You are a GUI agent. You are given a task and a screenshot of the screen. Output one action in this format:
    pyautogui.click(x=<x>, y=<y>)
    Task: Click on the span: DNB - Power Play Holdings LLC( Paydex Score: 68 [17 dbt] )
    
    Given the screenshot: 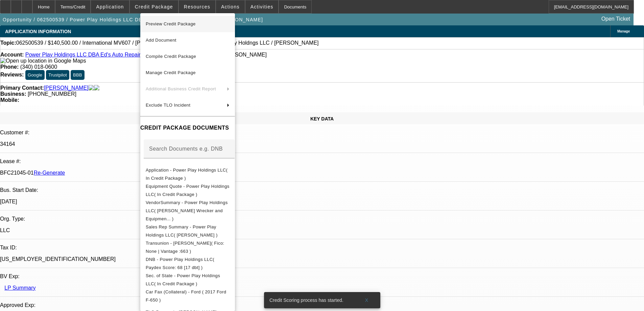 What is the action you would take?
    pyautogui.click(x=180, y=263)
    